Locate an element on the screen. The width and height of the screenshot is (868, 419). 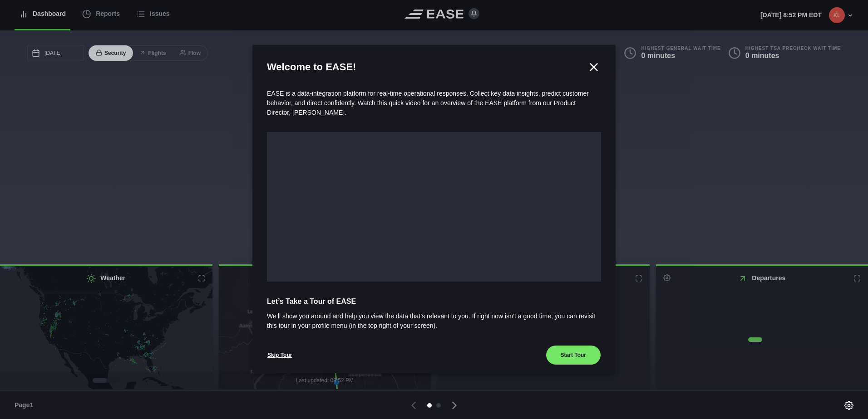
button: Start Tour is located at coordinates (573, 355).